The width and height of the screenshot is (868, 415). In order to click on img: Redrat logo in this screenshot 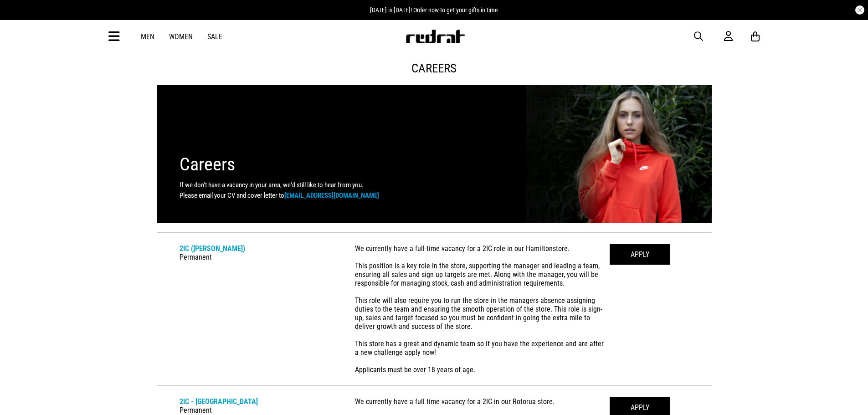, I will do `click(435, 36)`.